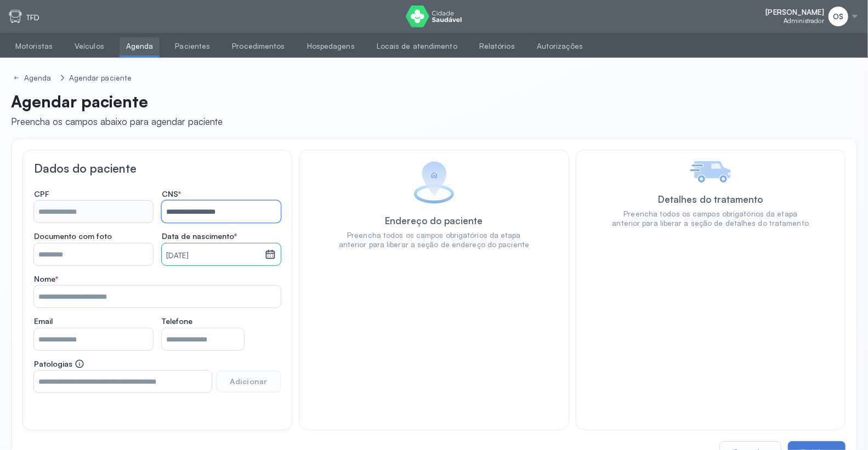 This screenshot has width=868, height=450. Describe the element at coordinates (434, 183) in the screenshot. I see `img: Imagem de Endereço do paciente` at that location.